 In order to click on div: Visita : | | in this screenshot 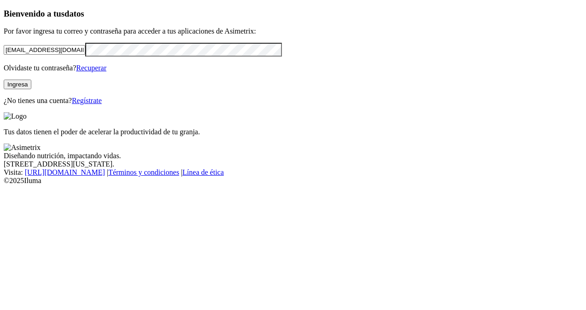, I will do `click(293, 173)`.